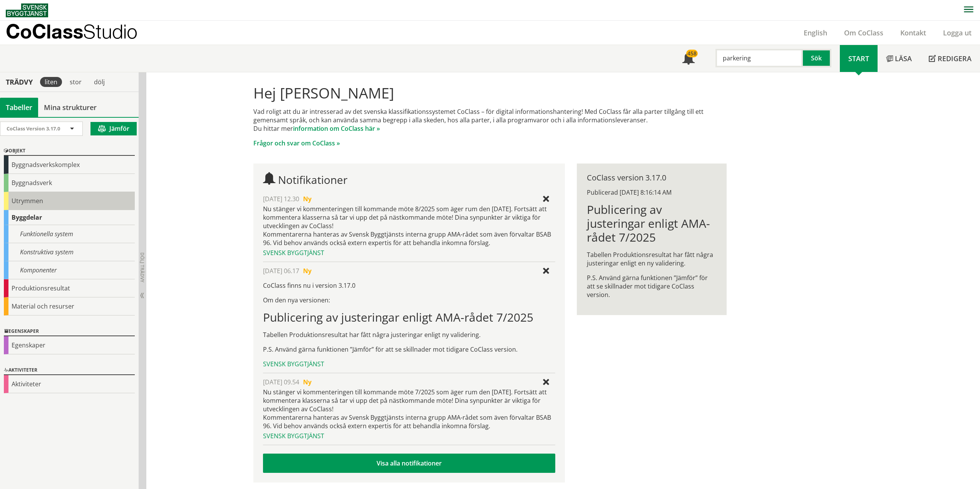 Image resolution: width=980 pixels, height=489 pixels. Describe the element at coordinates (75, 82) in the screenshot. I see `div: stor` at that location.